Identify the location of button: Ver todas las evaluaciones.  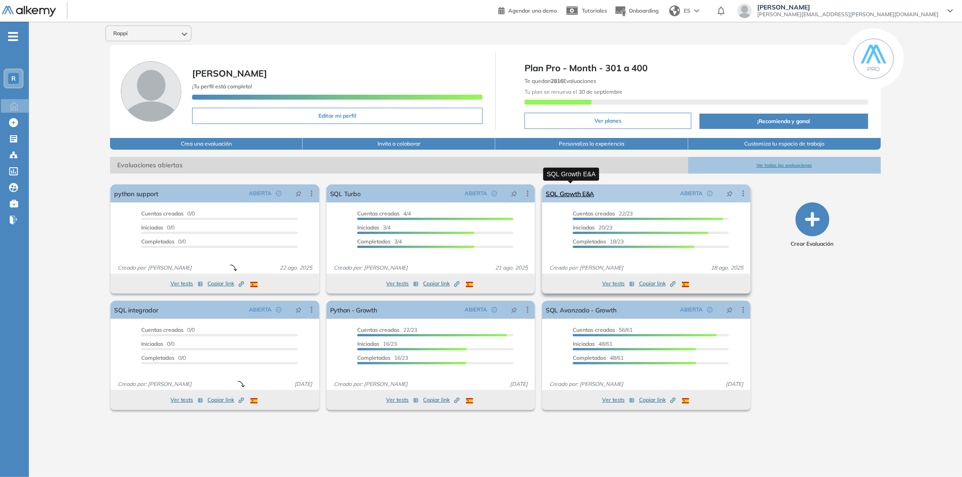
(785, 165).